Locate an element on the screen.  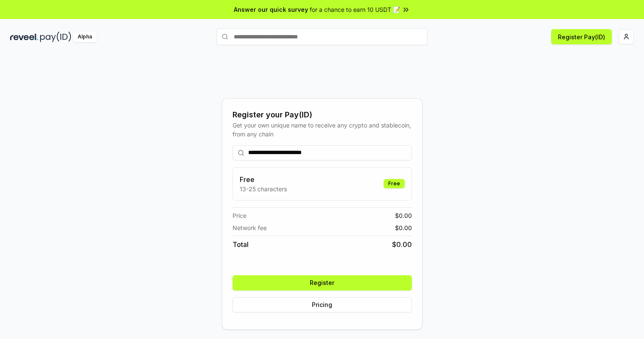
span: for a chance to earn 10 USDT 📝 is located at coordinates (355, 10).